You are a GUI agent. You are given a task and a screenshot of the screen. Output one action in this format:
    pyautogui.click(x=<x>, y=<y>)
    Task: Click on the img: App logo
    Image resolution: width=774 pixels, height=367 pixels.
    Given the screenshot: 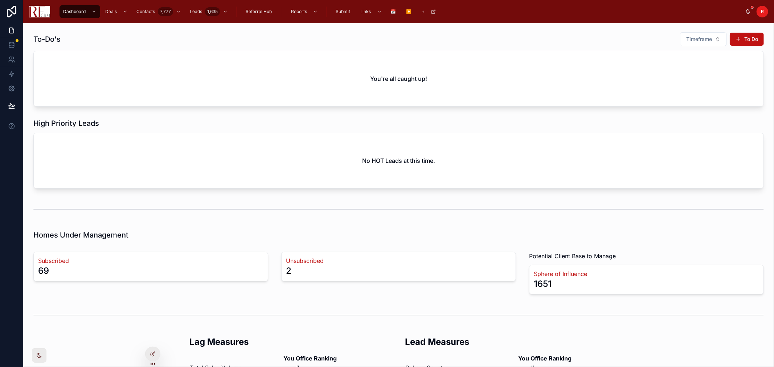 What is the action you would take?
    pyautogui.click(x=40, y=12)
    